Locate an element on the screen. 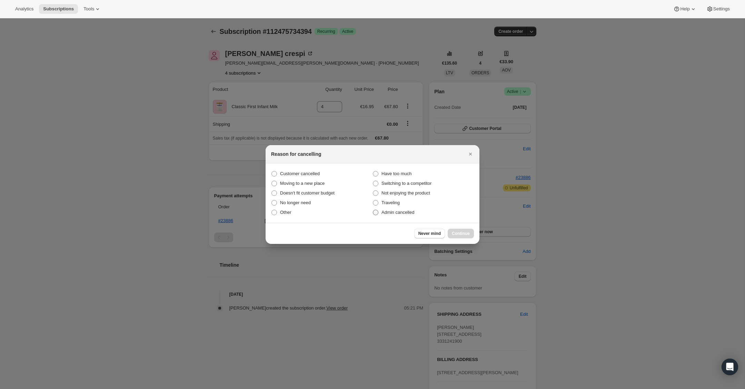  span: Customer cancelled is located at coordinates (300, 173).